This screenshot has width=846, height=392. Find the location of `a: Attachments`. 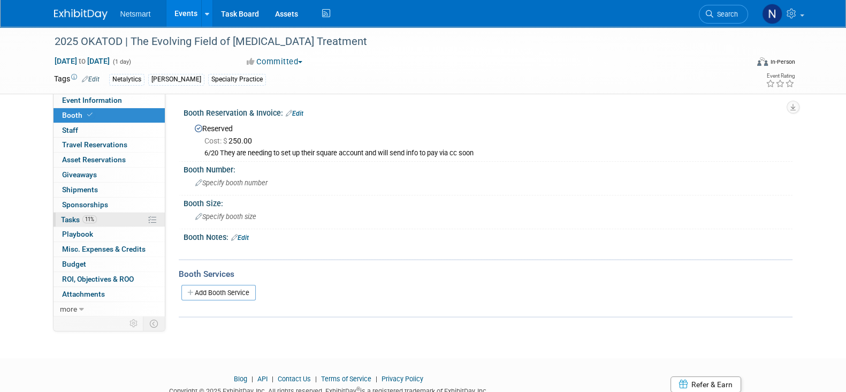

a: Attachments is located at coordinates (109, 294).